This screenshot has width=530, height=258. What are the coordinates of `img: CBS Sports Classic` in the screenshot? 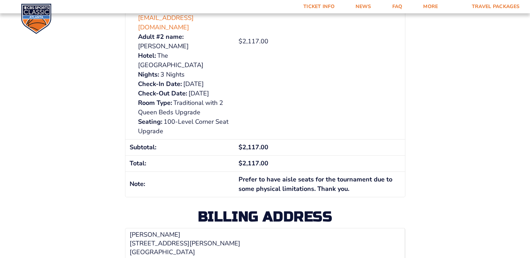 It's located at (36, 19).